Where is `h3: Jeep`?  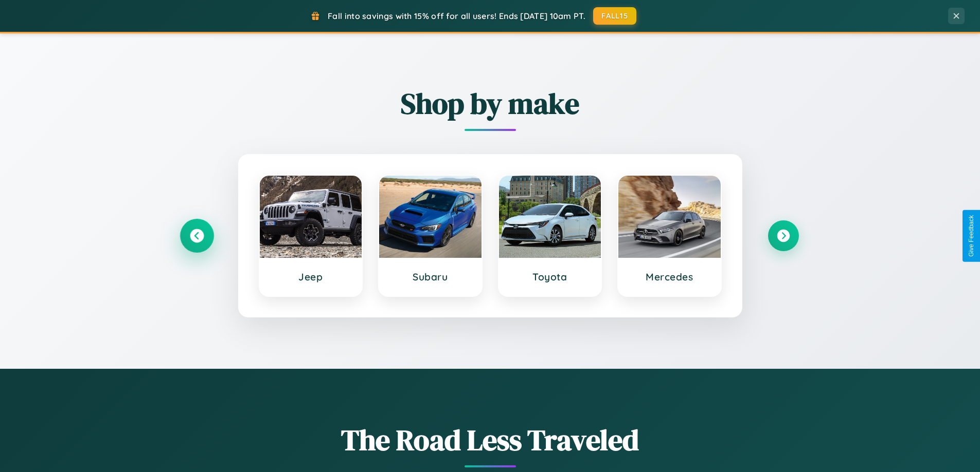 h3: Jeep is located at coordinates (311, 277).